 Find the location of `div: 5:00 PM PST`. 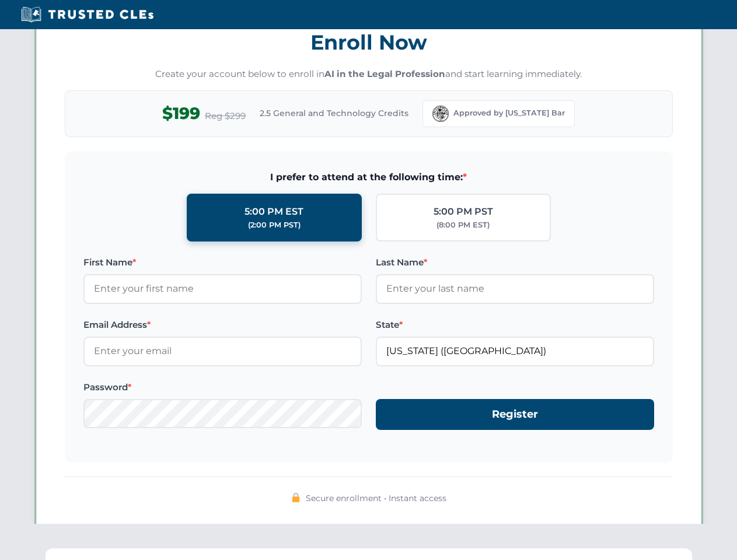

div: 5:00 PM PST is located at coordinates (463, 212).